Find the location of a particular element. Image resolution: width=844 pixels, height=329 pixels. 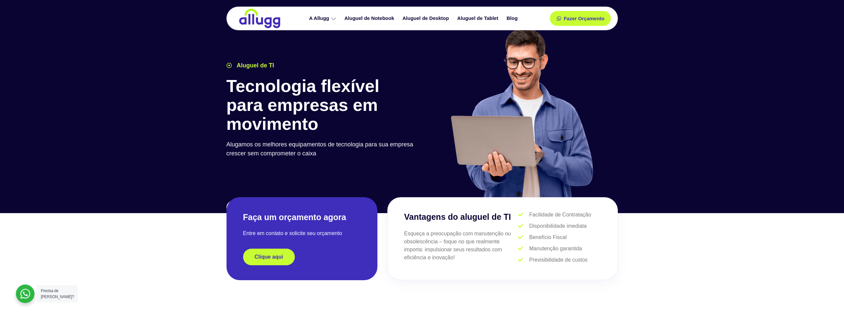

span: Clique aqui is located at coordinates (269, 257).